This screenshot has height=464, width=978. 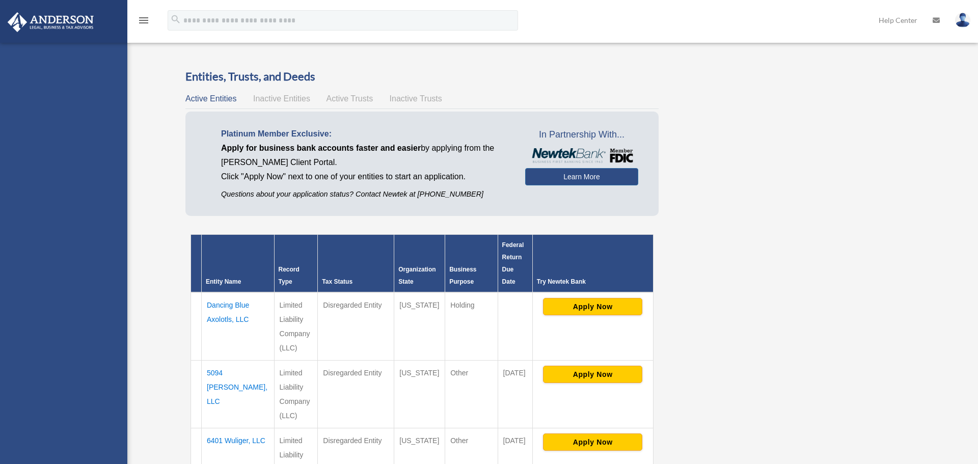 What do you see at coordinates (365, 177) in the screenshot?
I see `p: Click "Apply Now" next to one of your entities to start an application.` at bounding box center [365, 177].